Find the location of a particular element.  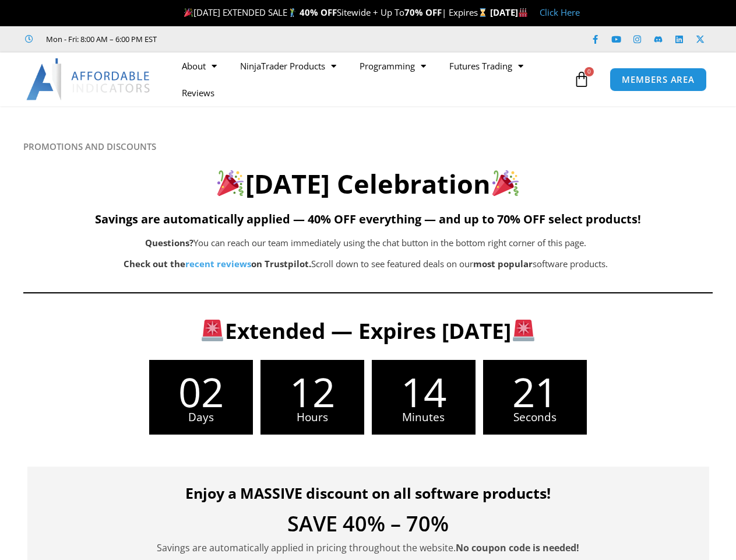

span: Hours is located at coordinates (313, 417).